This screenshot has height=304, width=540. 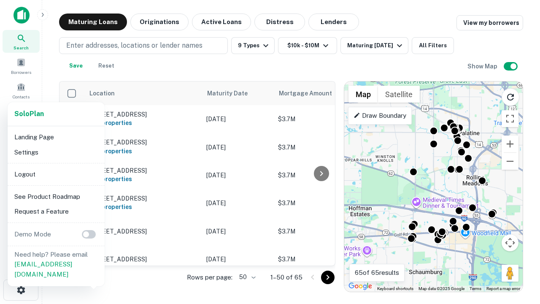 What do you see at coordinates (56, 211) in the screenshot?
I see `li: Request a Feature` at bounding box center [56, 211].